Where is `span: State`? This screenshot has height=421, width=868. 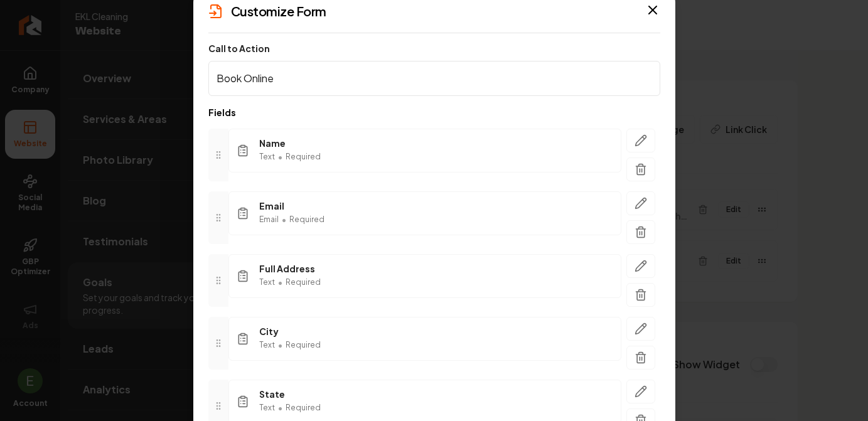
span: State is located at coordinates (290, 394).